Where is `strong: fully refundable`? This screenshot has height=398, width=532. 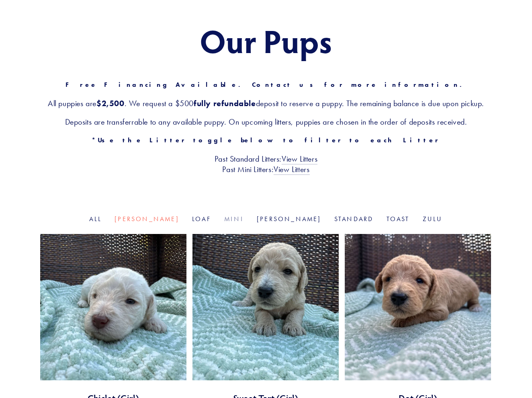 strong: fully refundable is located at coordinates (225, 103).